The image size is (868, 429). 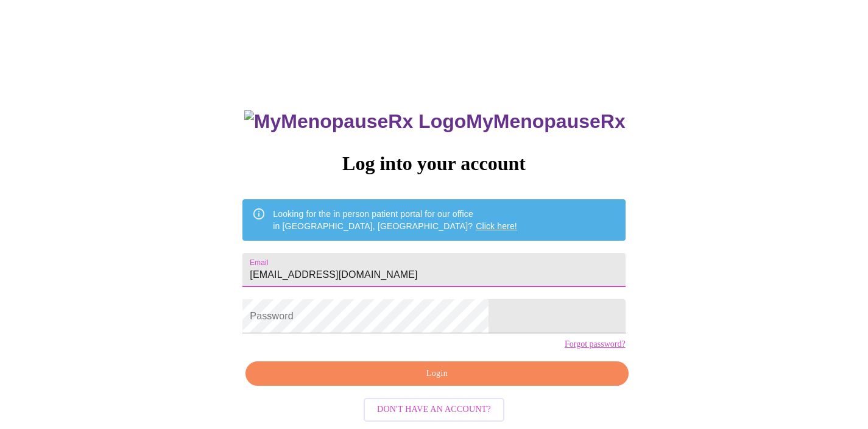 I want to click on button: Login, so click(x=437, y=373).